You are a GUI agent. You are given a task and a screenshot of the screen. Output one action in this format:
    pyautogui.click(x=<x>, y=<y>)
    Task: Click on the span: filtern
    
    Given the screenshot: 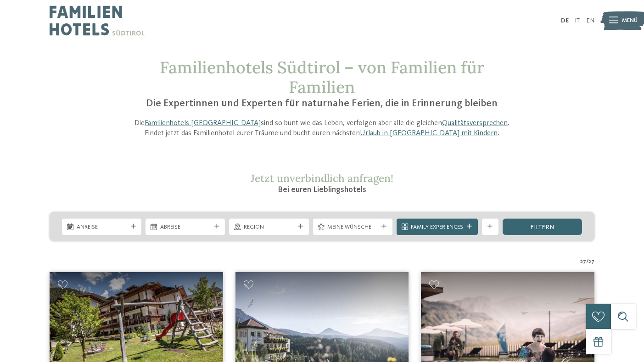 What is the action you would take?
    pyautogui.click(x=542, y=227)
    